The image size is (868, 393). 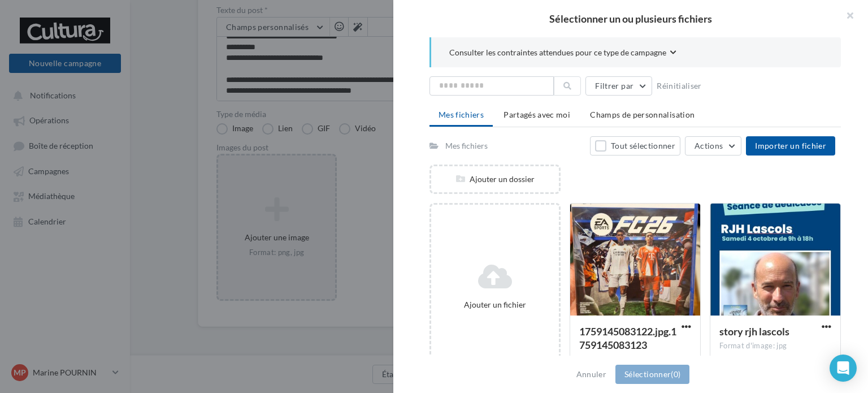 I want to click on span: Partagés avec moi, so click(x=537, y=114).